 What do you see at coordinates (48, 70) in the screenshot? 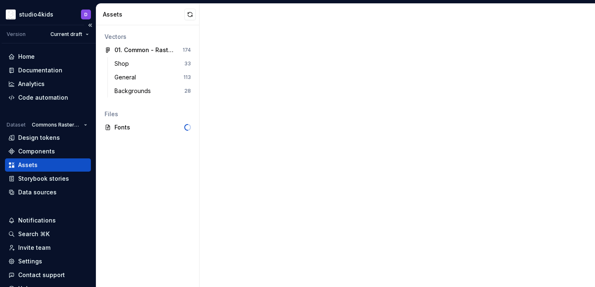
I see `a: Documentation` at bounding box center [48, 70].